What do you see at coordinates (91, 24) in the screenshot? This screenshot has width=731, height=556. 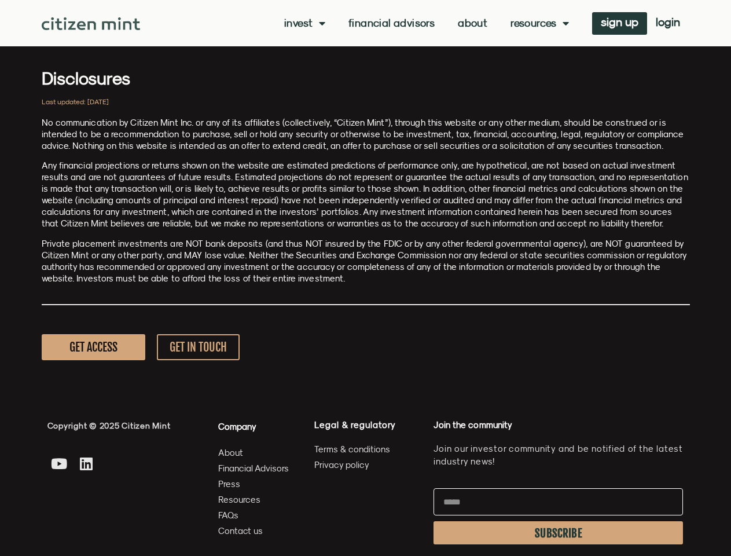 I see `img: Citizen Mint` at bounding box center [91, 24].